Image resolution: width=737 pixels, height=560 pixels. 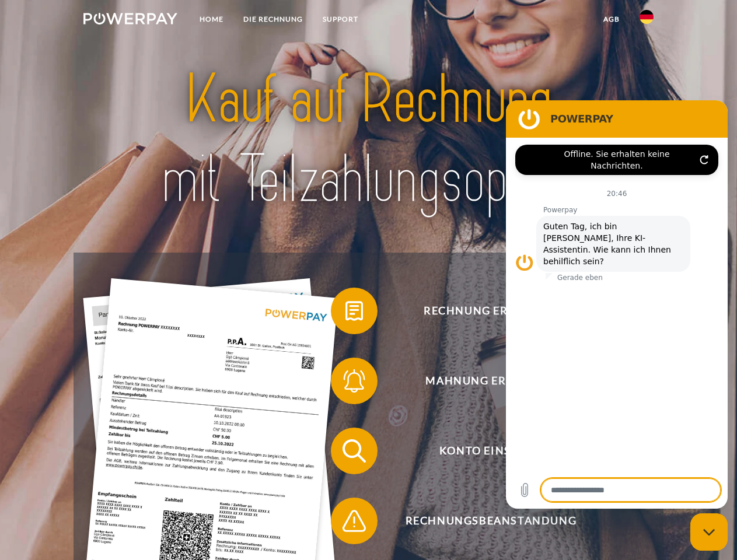 I want to click on label: Offline. Sie erhalten keine Nachrichten., so click(x=111, y=60).